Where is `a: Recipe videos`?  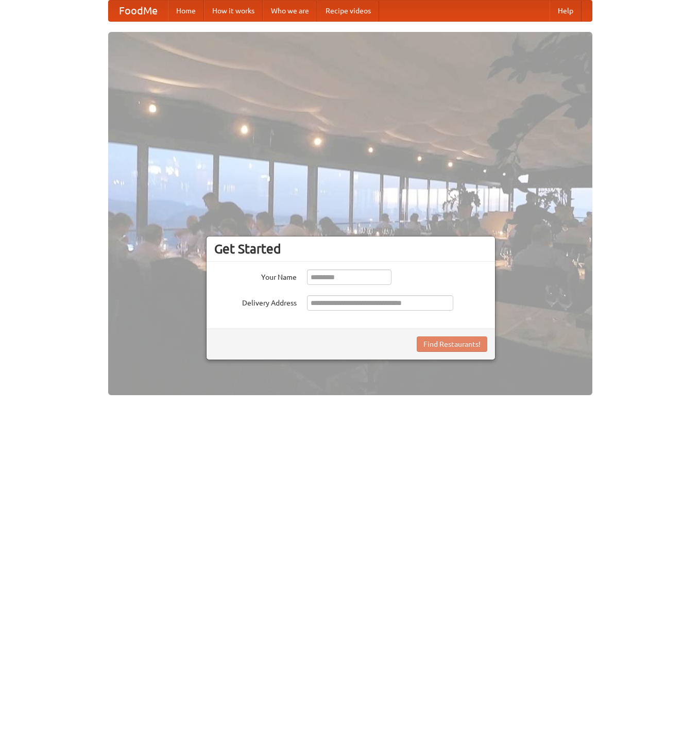
a: Recipe videos is located at coordinates (348, 10).